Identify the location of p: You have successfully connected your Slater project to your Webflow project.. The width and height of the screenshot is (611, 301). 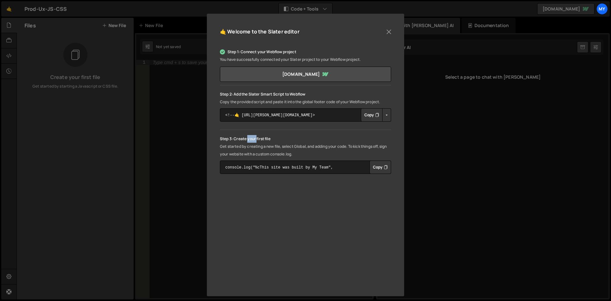
(306, 60).